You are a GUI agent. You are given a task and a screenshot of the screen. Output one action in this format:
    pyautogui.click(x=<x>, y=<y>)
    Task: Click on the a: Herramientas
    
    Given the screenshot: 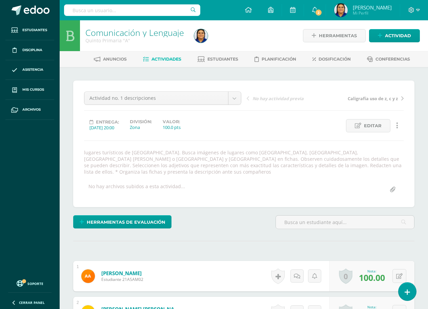 What is the action you would take?
    pyautogui.click(x=334, y=36)
    